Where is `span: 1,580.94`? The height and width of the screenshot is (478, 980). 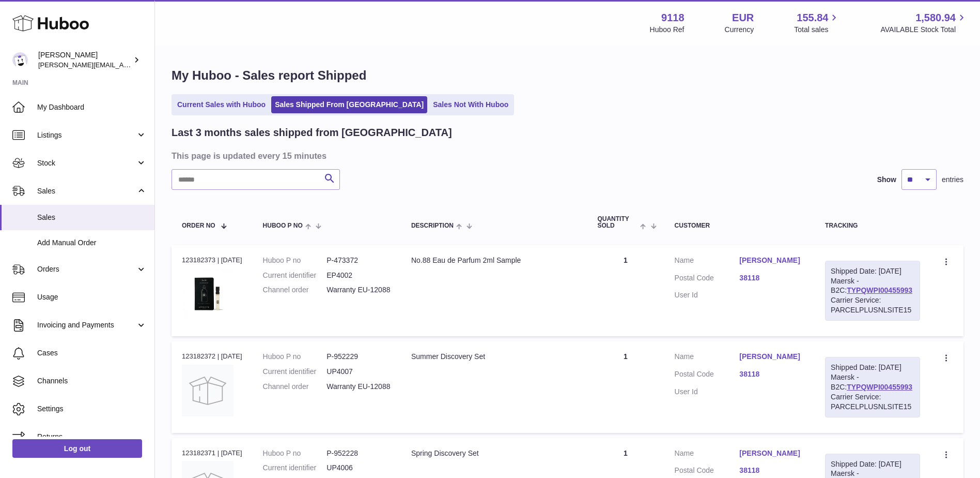
span: 1,580.94 is located at coordinates (935, 17).